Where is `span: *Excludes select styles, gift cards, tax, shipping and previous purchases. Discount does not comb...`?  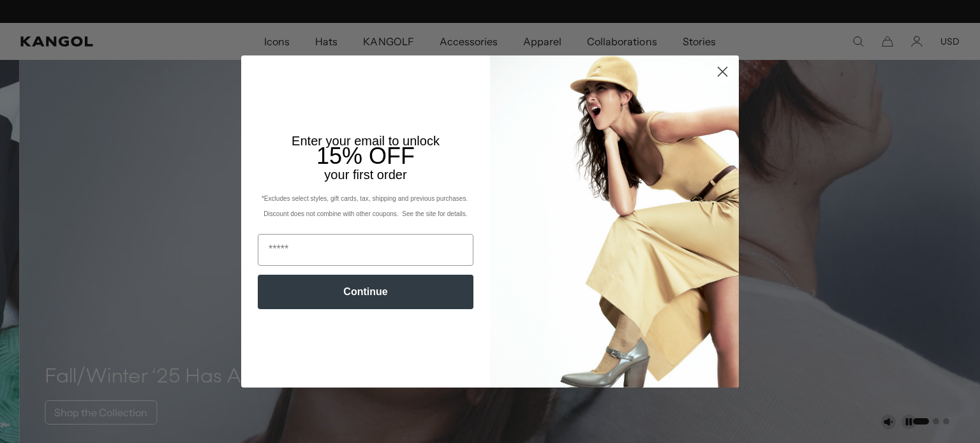
span: *Excludes select styles, gift cards, tax, shipping and previous purchases. Discount does not comb... is located at coordinates (365, 206).